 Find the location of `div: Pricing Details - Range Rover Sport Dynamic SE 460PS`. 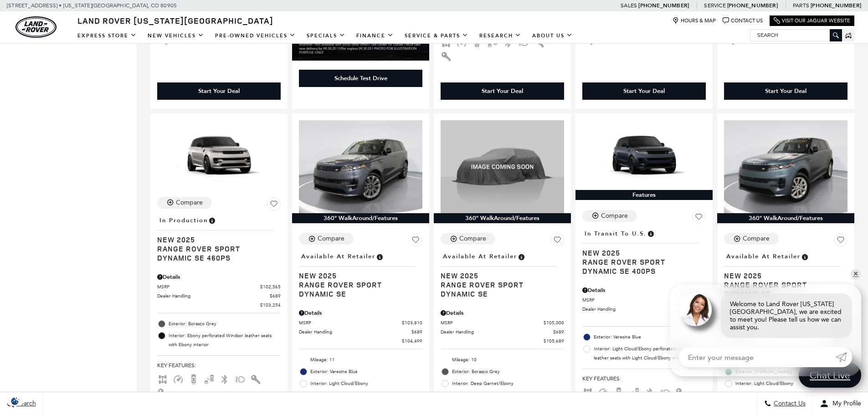

div: Pricing Details - Range Rover Sport Dynamic SE 460PS is located at coordinates (219, 277).